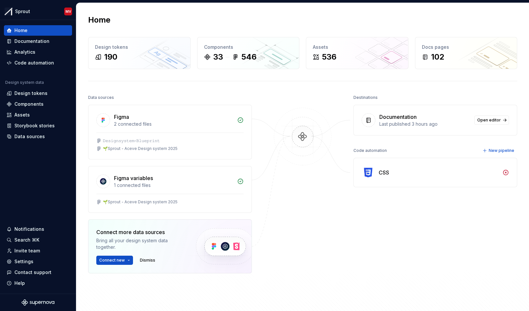  I want to click on a: Assets, so click(38, 115).